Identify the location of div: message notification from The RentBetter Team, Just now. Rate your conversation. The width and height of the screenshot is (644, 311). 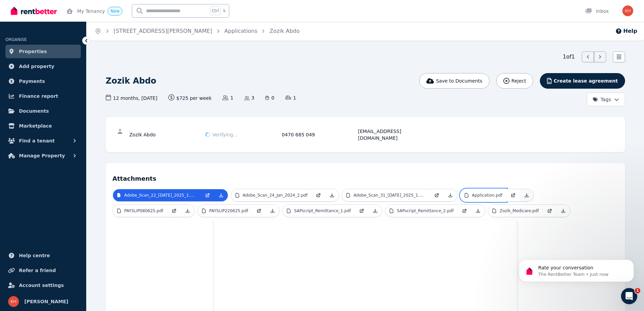
(67, 25).